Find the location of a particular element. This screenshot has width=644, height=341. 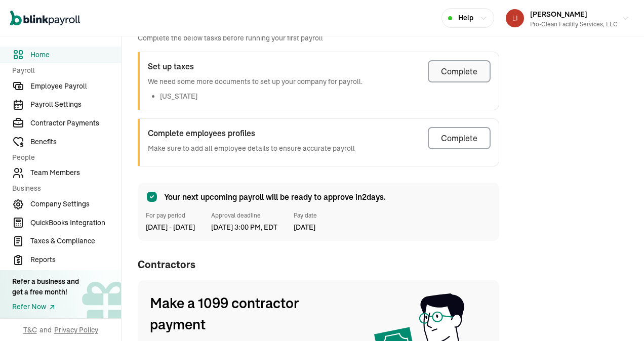

span: Company Settings is located at coordinates (75, 204).